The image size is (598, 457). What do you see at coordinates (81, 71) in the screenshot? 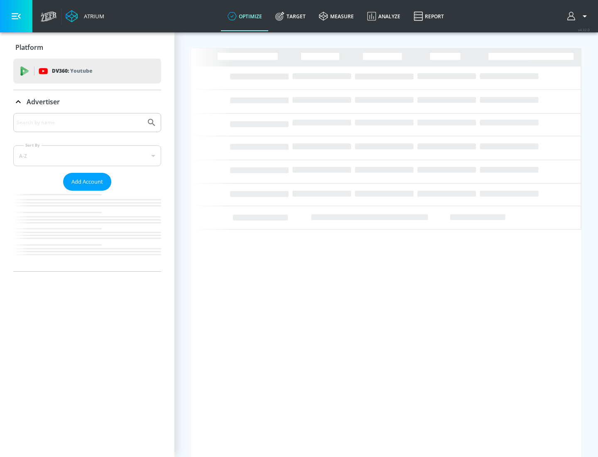
I see `p: Youtube` at bounding box center [81, 71].